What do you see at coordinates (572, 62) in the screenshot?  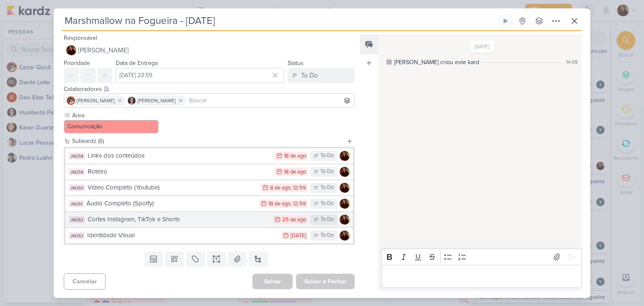 I see `div: 14:09` at bounding box center [572, 62].